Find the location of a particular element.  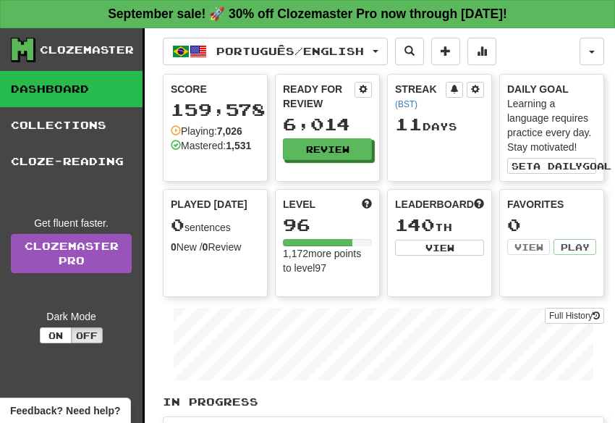

button: Review is located at coordinates (327, 149).